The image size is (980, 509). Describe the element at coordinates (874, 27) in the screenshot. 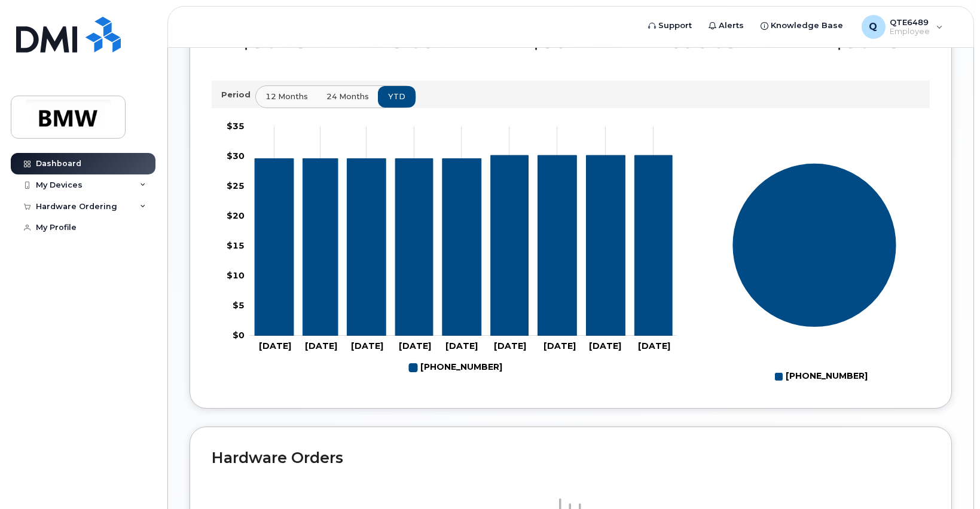

I see `span: Q` at that location.